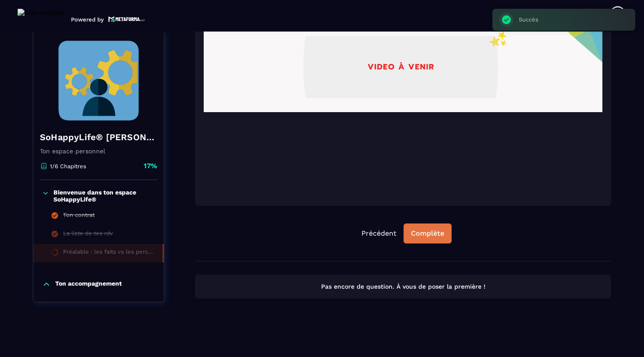  Describe the element at coordinates (99, 80) in the screenshot. I see `img: banner` at that location.